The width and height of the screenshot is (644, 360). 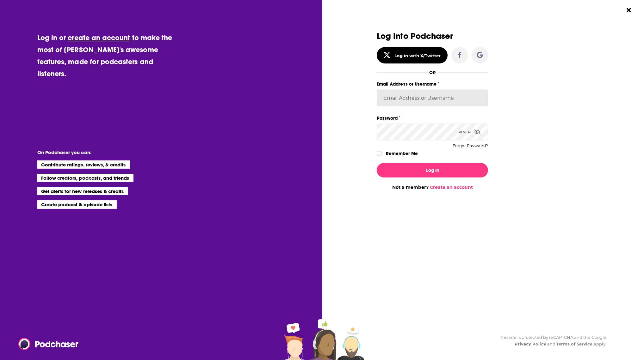 What do you see at coordinates (85, 178) in the screenshot?
I see `li: Follow creators, podcasts, and friends` at bounding box center [85, 178].